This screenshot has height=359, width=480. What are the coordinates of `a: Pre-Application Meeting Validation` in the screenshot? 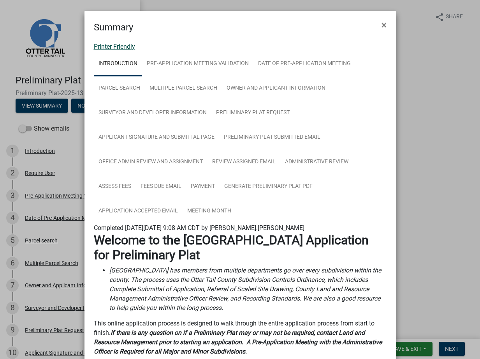 It's located at (198, 64).